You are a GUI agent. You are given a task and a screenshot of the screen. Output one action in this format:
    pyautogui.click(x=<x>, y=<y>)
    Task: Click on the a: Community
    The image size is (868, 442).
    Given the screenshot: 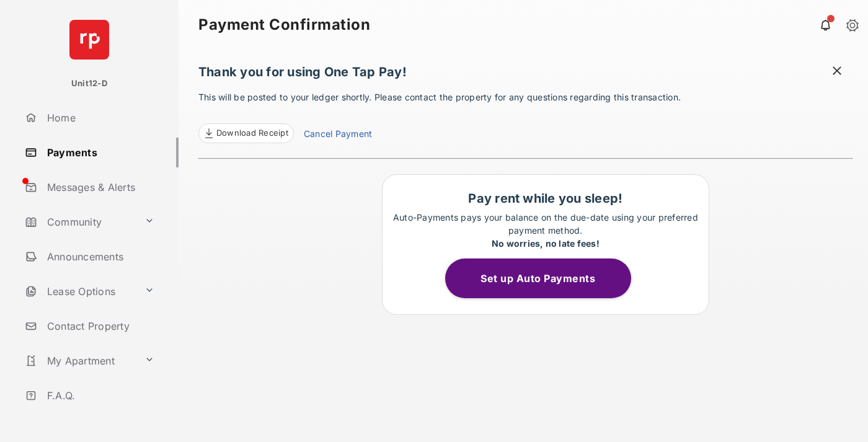 What is the action you would take?
    pyautogui.click(x=79, y=222)
    